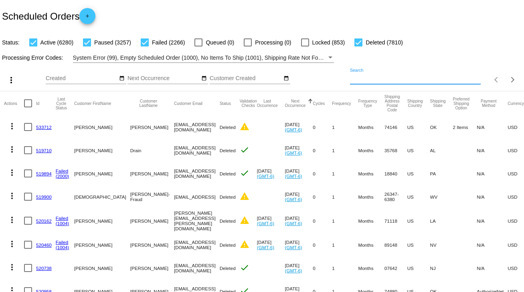 This screenshot has height=292, width=524. Describe the element at coordinates (267, 103) in the screenshot. I see `button: Change sorting for LastOccurrenceUtc` at that location.